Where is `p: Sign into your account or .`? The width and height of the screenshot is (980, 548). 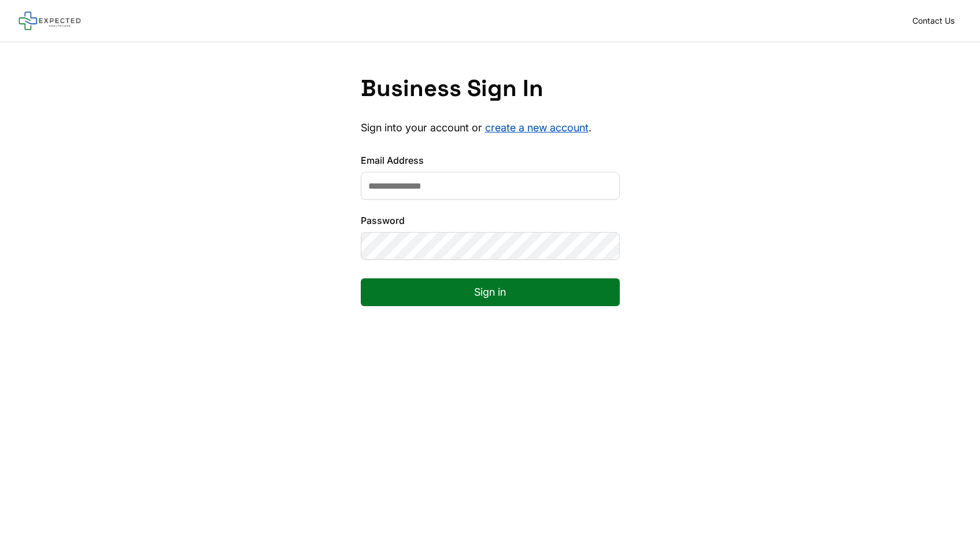 p: Sign into your account or . is located at coordinates (490, 128).